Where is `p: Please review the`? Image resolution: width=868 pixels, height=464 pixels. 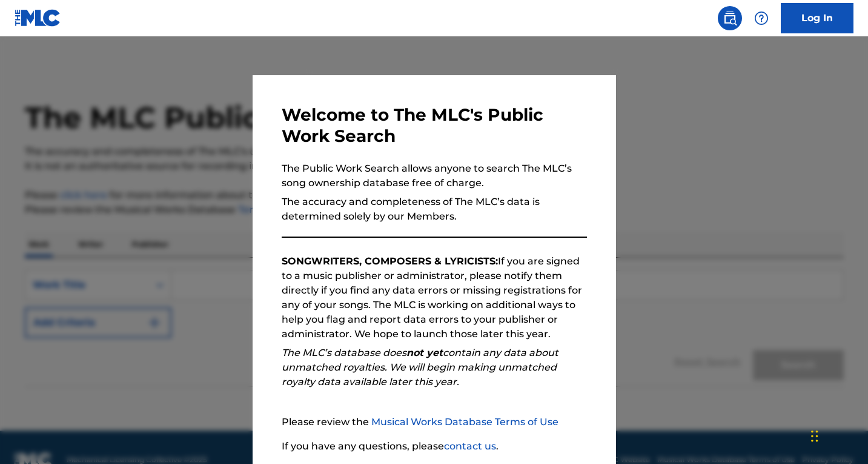
p: Please review the is located at coordinates (435, 422).